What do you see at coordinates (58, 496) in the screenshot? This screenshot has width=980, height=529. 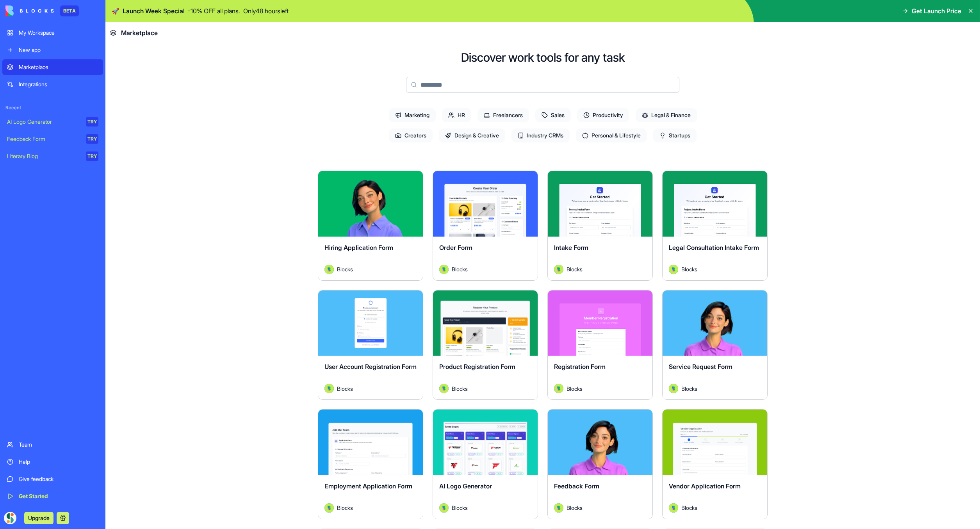 I see `div: Get Started` at bounding box center [58, 496].